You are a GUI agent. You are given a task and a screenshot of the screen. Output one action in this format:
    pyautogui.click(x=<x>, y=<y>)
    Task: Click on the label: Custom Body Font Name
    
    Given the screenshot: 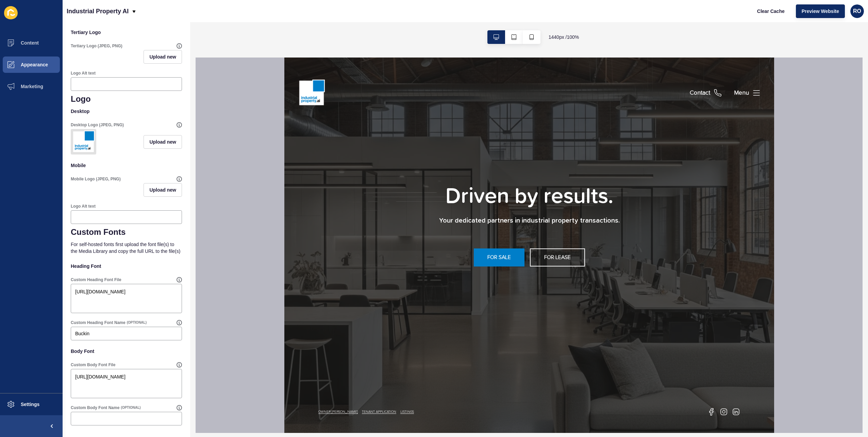 What is the action you would take?
    pyautogui.click(x=95, y=408)
    